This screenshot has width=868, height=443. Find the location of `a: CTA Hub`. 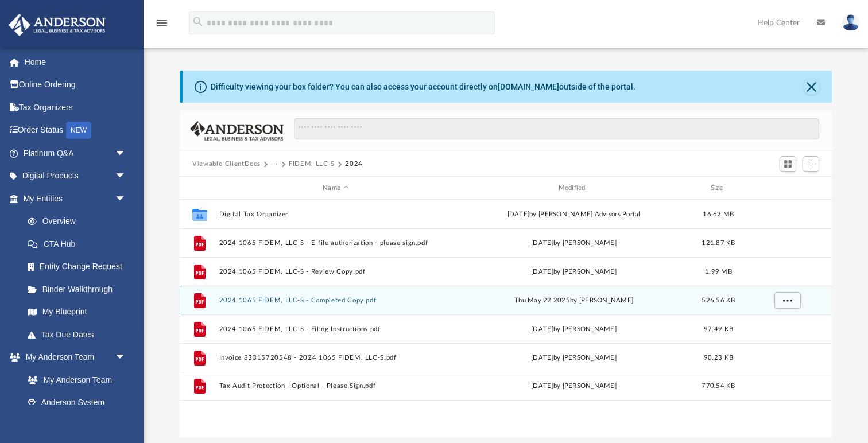

a: CTA Hub is located at coordinates (80, 244).